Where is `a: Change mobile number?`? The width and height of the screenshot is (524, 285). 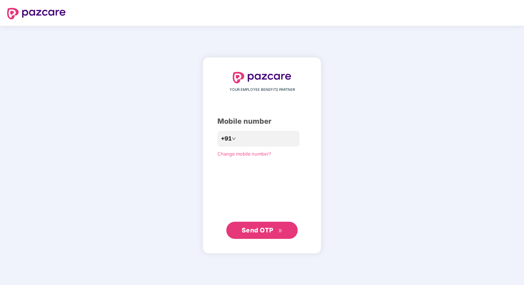 a: Change mobile number? is located at coordinates (244, 154).